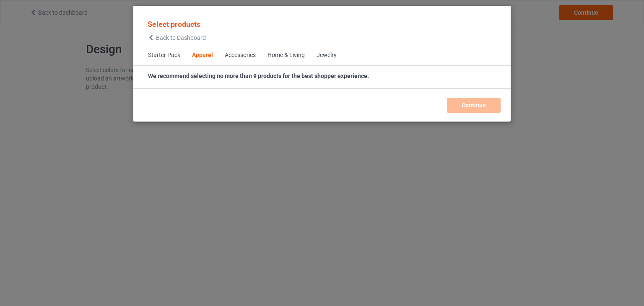  Describe the element at coordinates (202, 55) in the screenshot. I see `div: Apparel` at that location.